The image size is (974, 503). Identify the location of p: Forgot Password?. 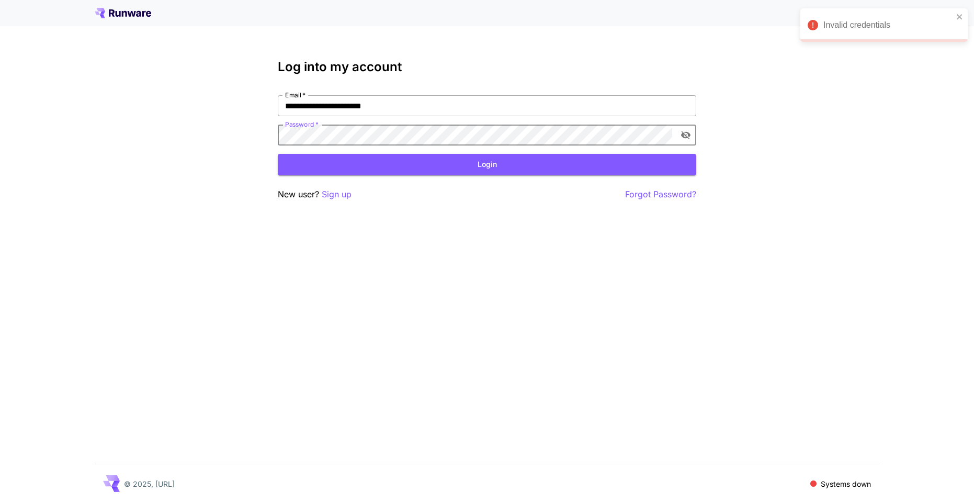
(661, 194).